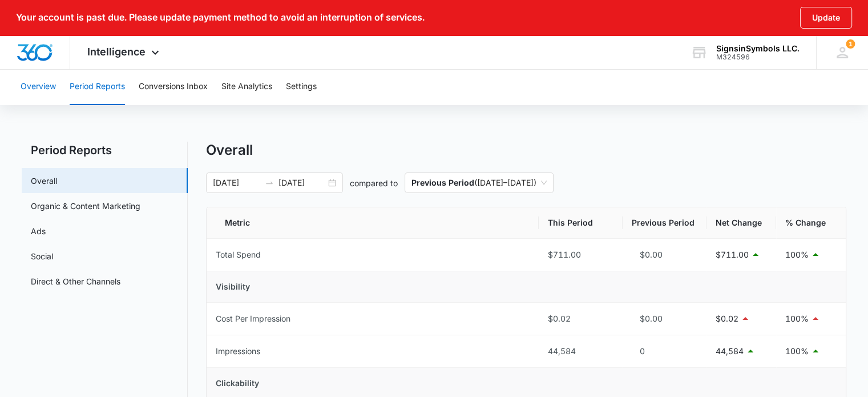 This screenshot has height=397, width=868. Describe the element at coordinates (44, 181) in the screenshot. I see `a: Overall` at that location.